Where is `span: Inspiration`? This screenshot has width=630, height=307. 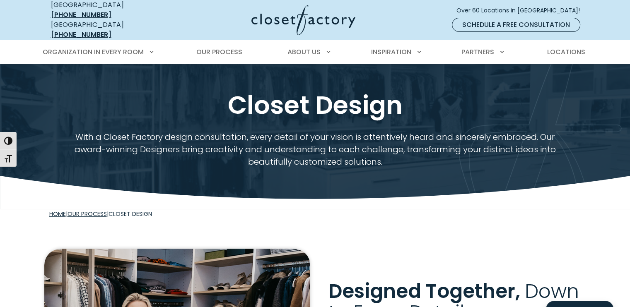 span: Inspiration is located at coordinates (391, 52).